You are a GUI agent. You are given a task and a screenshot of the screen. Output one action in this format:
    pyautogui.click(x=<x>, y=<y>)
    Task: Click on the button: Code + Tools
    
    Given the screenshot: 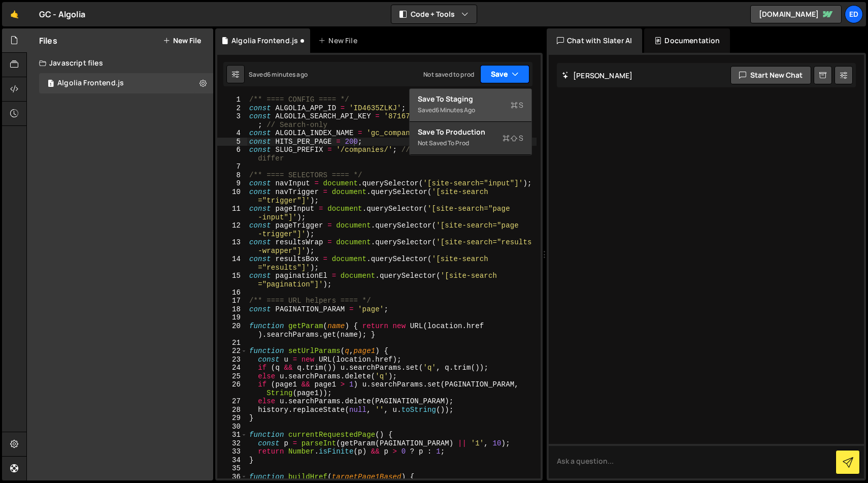 What is the action you would take?
    pyautogui.click(x=434, y=14)
    